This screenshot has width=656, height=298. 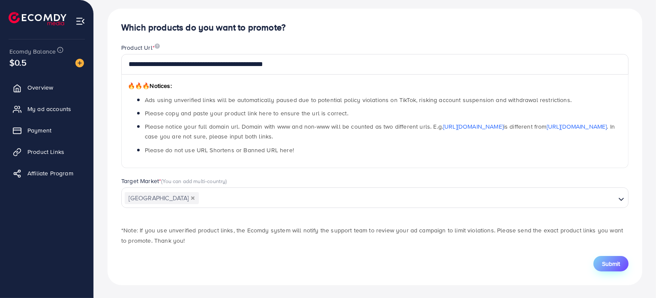 I want to click on span: Product Links, so click(x=46, y=152).